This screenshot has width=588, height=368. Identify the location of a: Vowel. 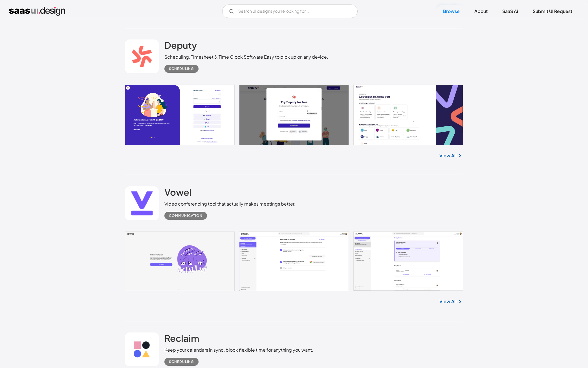
(178, 193).